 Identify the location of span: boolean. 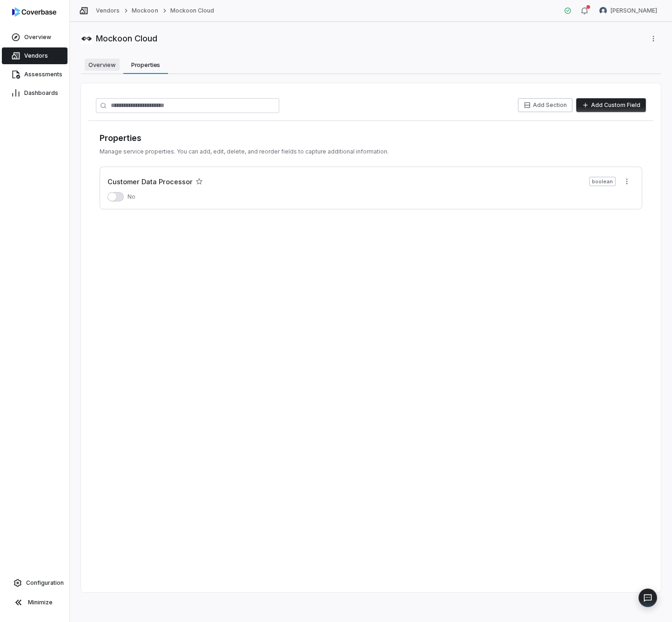
(603, 181).